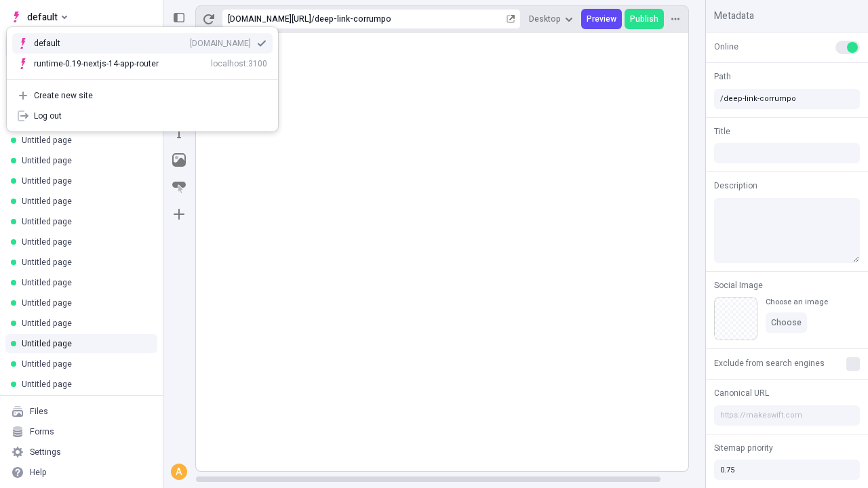 The height and width of the screenshot is (488, 868). Describe the element at coordinates (46, 452) in the screenshot. I see `div: Settings` at that location.